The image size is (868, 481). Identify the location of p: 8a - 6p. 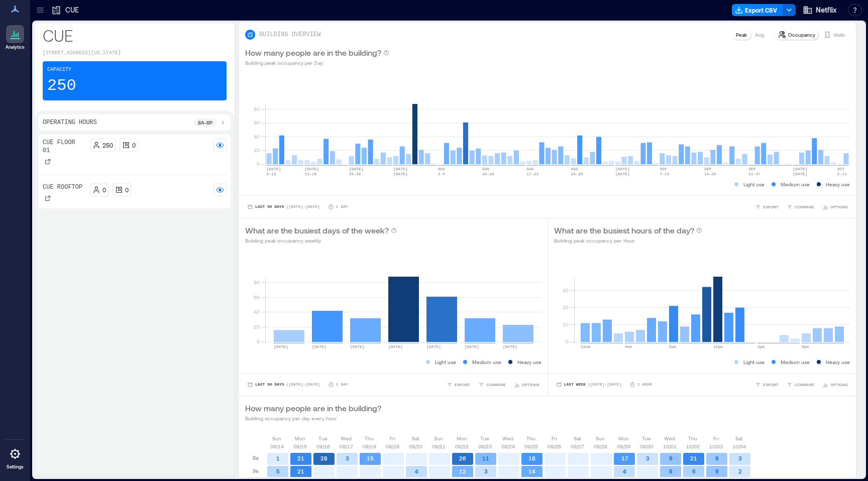
(205, 122).